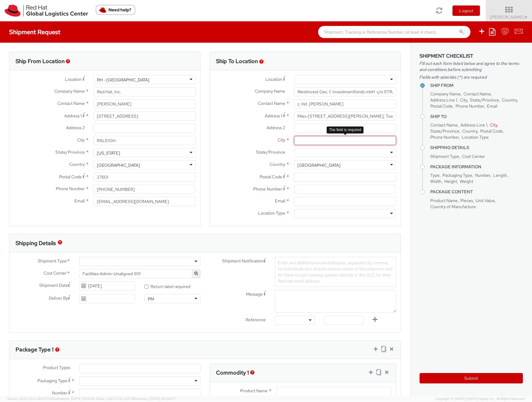  I want to click on span: Unit Value, so click(485, 200).